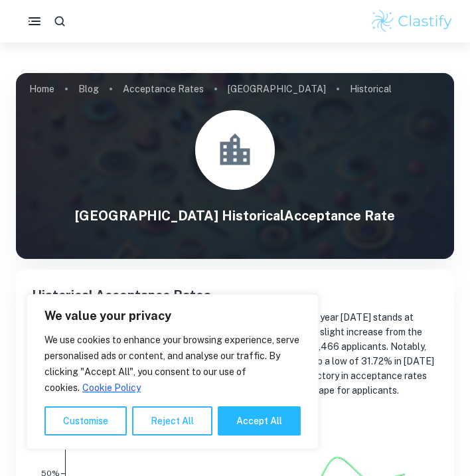  I want to click on a: Clastify logo, so click(411, 22).